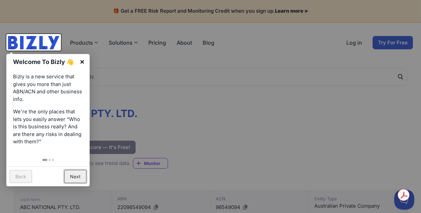  I want to click on p: We're the only places that lets you easily answer “Who is this business really? And are there any..., so click(48, 127).